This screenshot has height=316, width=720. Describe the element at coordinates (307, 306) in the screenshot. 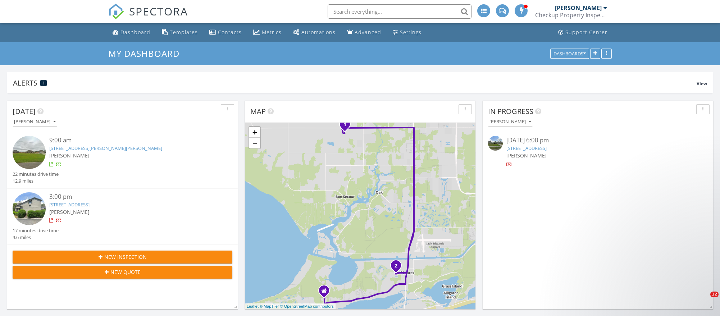

I see `a: © OpenStreetMap contributors` at that location.